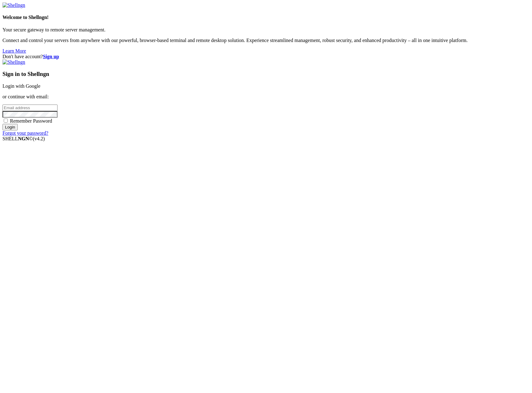 The height and width of the screenshot is (393, 532). What do you see at coordinates (21, 86) in the screenshot?
I see `a: Login with Google` at bounding box center [21, 86].